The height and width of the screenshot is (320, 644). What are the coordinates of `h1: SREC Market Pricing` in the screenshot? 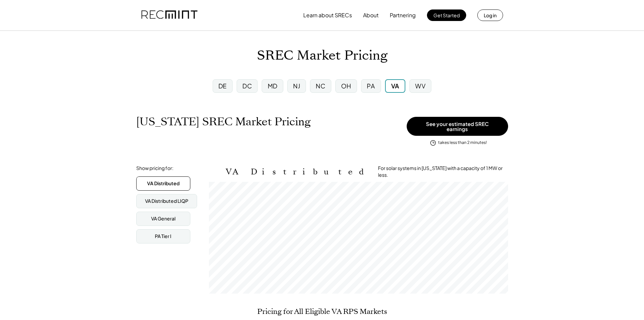 It's located at (322, 55).